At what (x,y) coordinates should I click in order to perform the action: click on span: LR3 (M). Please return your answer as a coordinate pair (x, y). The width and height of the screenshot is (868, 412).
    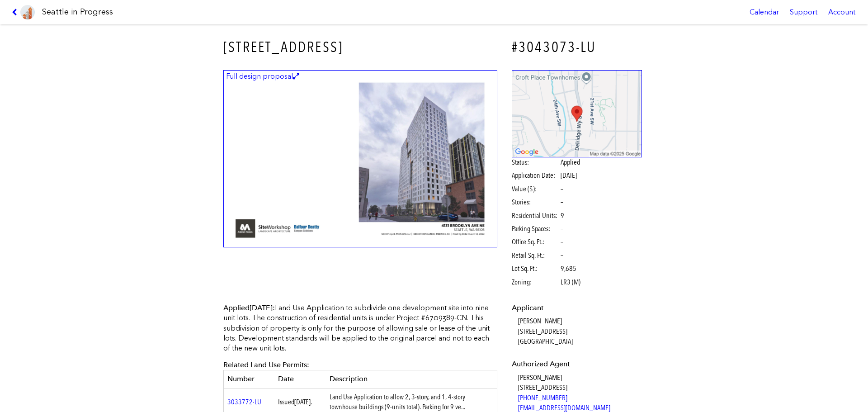
    Looking at the image, I should click on (571, 282).